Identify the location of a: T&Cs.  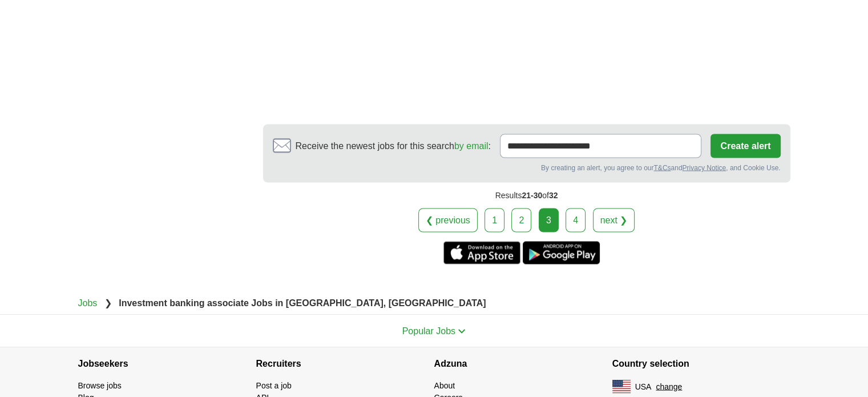
(662, 167).